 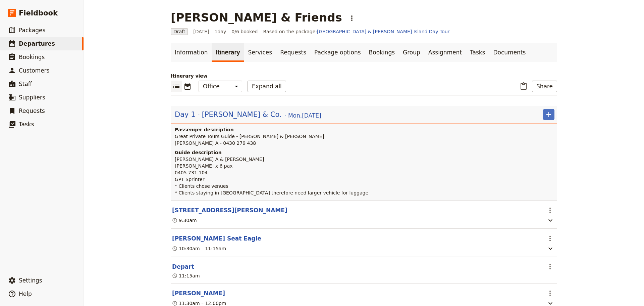 What do you see at coordinates (445, 53) in the screenshot?
I see `a: Assignment` at bounding box center [445, 53].